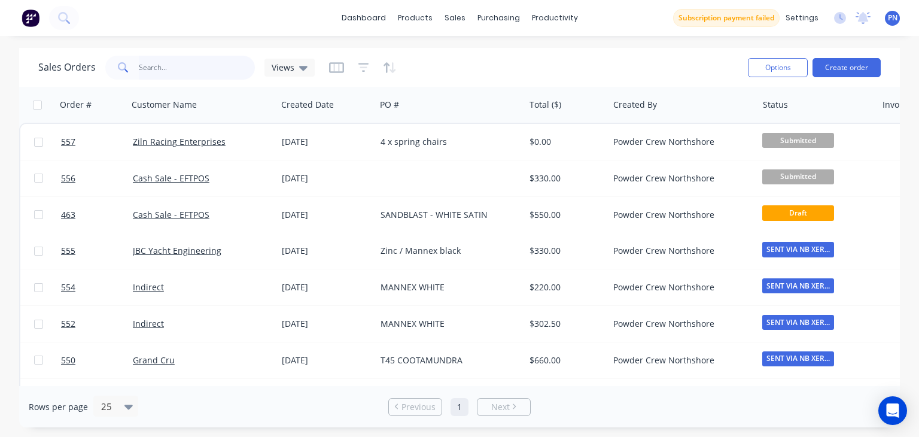  I want to click on span: Draft, so click(798, 212).